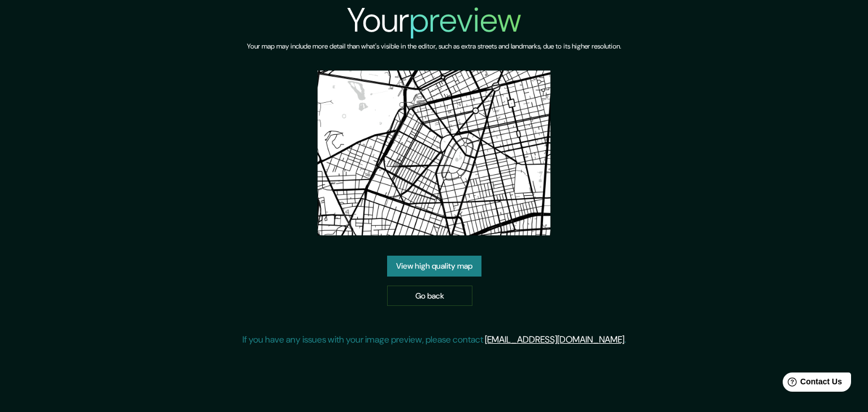 The width and height of the screenshot is (868, 412). Describe the element at coordinates (434, 266) in the screenshot. I see `a: View high quality map` at that location.